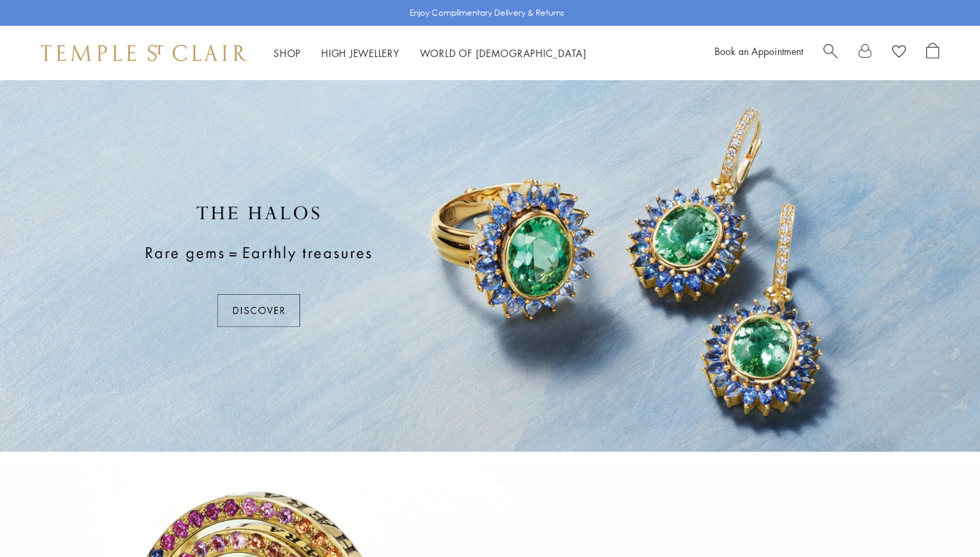 The width and height of the screenshot is (980, 557). What do you see at coordinates (898, 53) in the screenshot?
I see `a: View Wishlist` at bounding box center [898, 53].